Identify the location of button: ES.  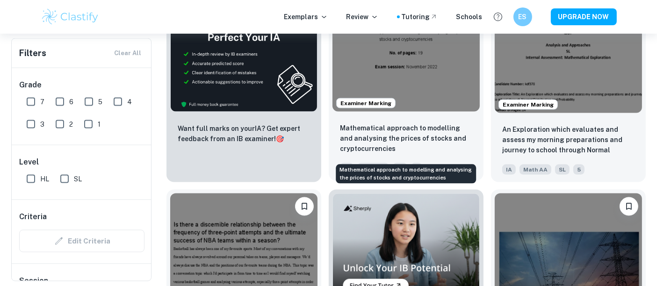
(523, 17).